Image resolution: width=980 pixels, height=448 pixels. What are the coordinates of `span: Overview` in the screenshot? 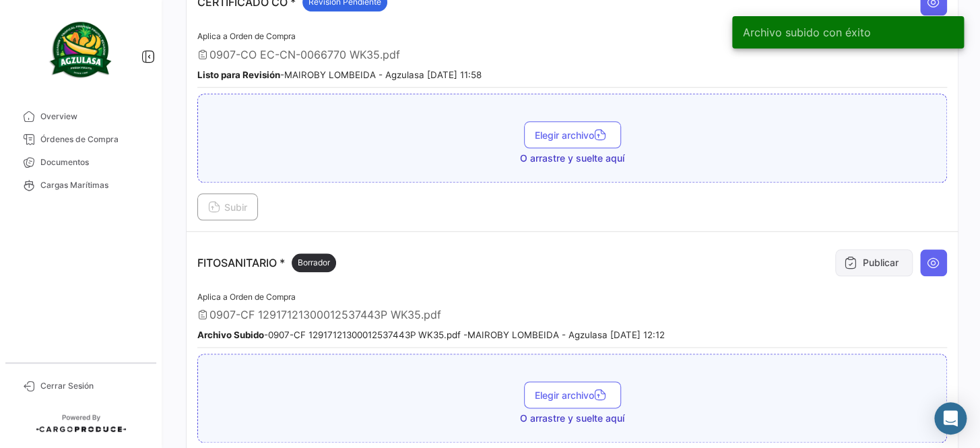 It's located at (93, 116).